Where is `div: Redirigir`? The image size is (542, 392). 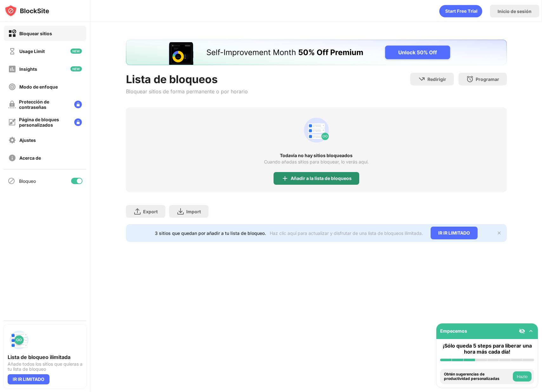
div: Redirigir is located at coordinates (437, 79).